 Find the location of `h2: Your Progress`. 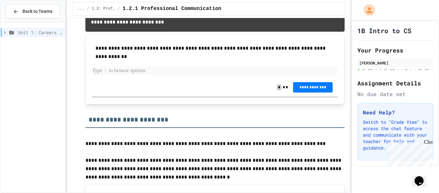

h2: Your Progress is located at coordinates (395, 50).